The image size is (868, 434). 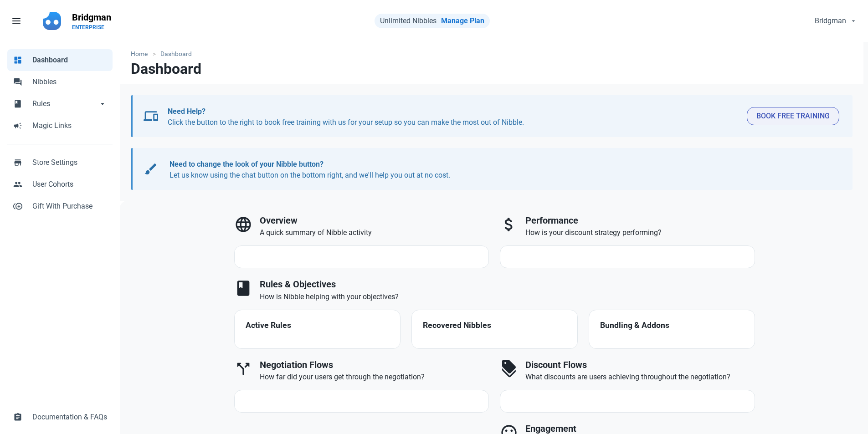 What do you see at coordinates (60, 82) in the screenshot?
I see `a: forumNibbles` at bounding box center [60, 82].